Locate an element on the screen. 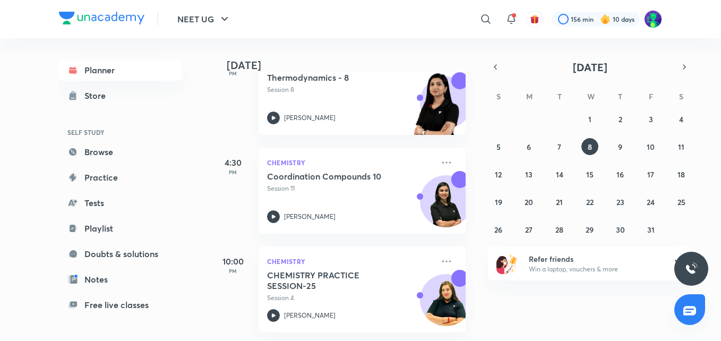 This screenshot has width=721, height=341. abbr: October 16, 2025 is located at coordinates (620, 174).